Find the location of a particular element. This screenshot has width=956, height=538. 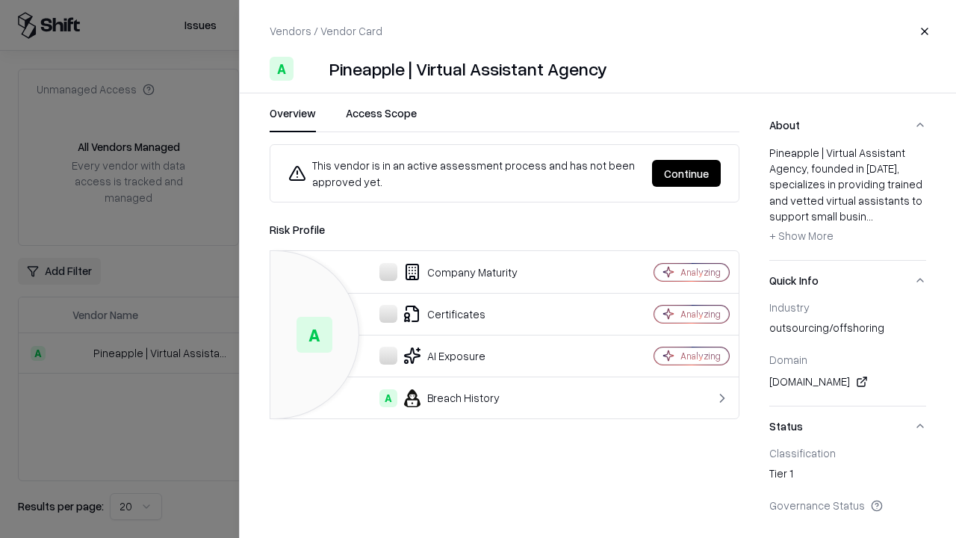

div: Classification is located at coordinates (848, 453).